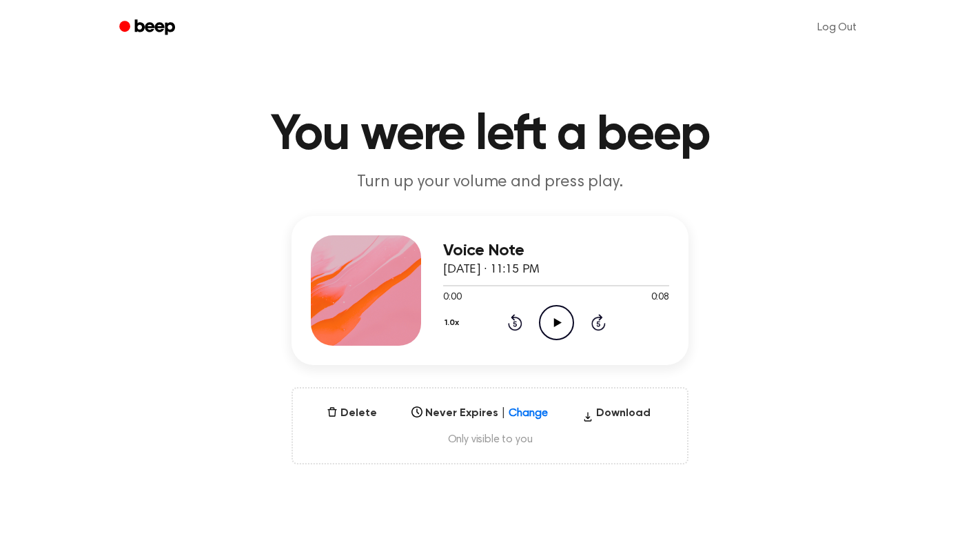 The height and width of the screenshot is (550, 980). What do you see at coordinates (149, 28) in the screenshot?
I see `a: Beep` at bounding box center [149, 28].